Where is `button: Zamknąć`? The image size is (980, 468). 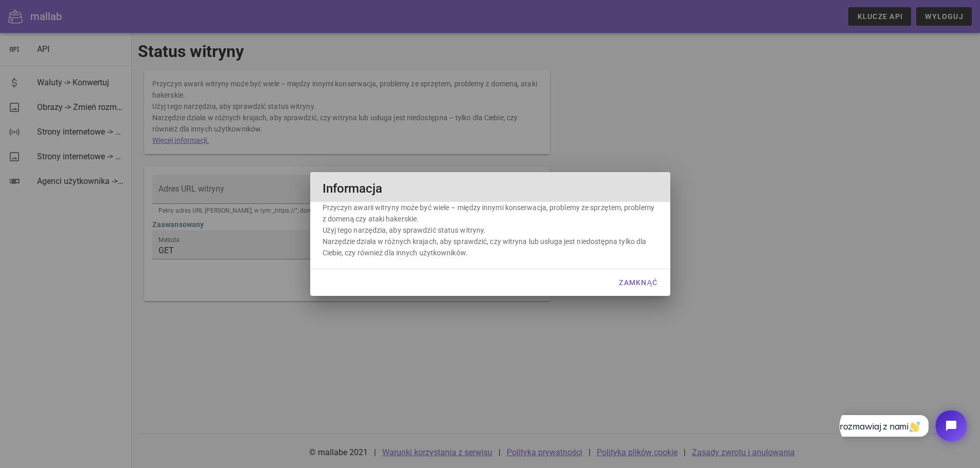
button: Zamknąć is located at coordinates (638, 282).